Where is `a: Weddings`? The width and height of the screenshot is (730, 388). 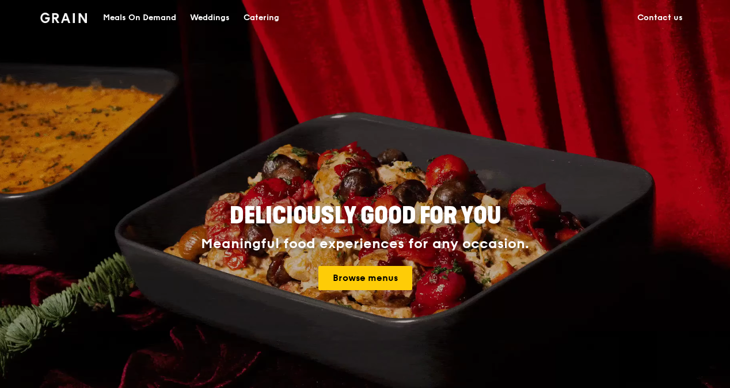 a: Weddings is located at coordinates (209, 18).